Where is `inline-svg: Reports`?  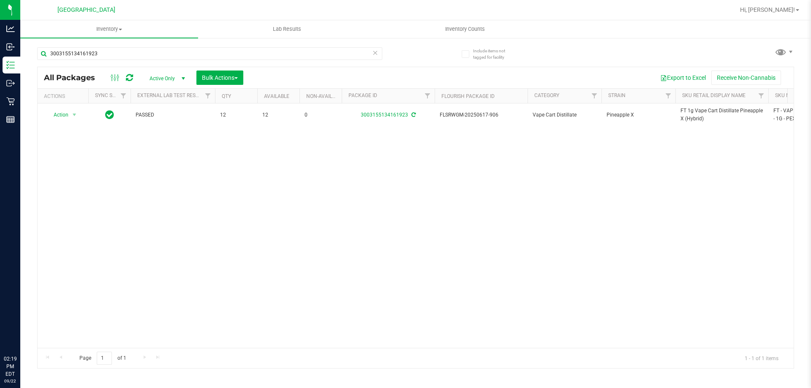
inline-svg: Reports is located at coordinates (11, 120).